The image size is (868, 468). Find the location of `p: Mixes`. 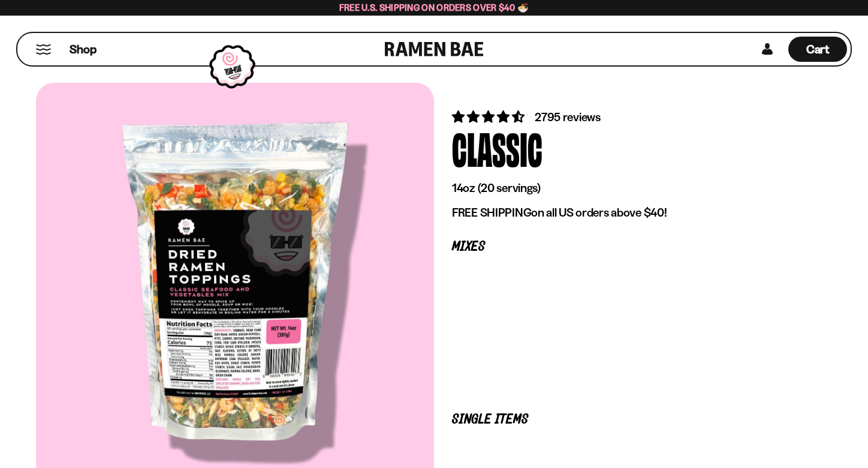

p: Mixes is located at coordinates (633, 246).